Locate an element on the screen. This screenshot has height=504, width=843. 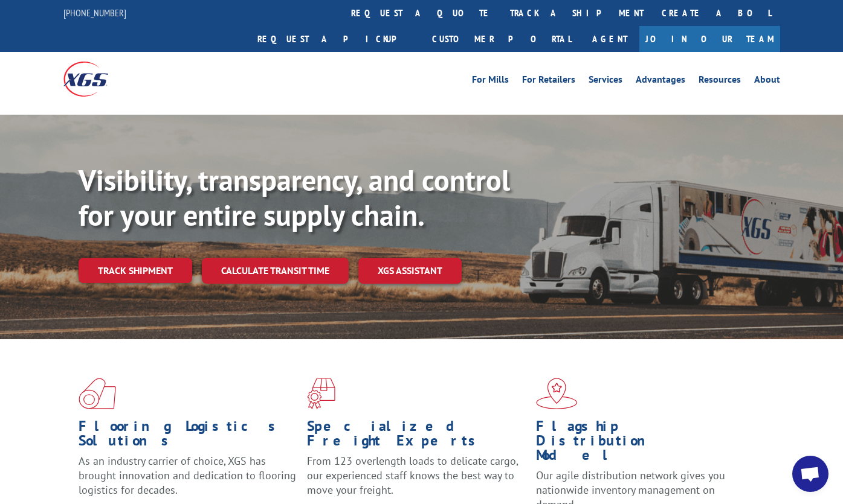
h1: Specialized Freight Experts is located at coordinates (417, 437).